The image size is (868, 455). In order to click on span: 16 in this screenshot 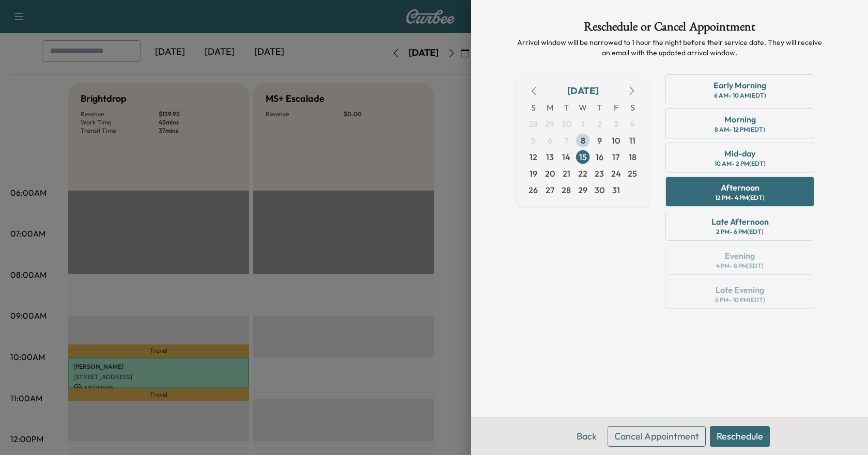, I will do `click(599, 157)`.